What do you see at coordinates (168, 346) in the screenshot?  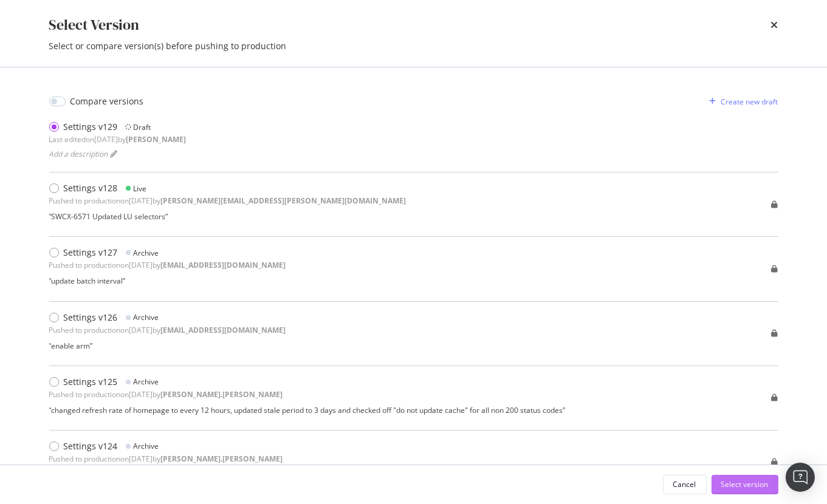 I see `div: “ enable arm ”` at bounding box center [168, 346].